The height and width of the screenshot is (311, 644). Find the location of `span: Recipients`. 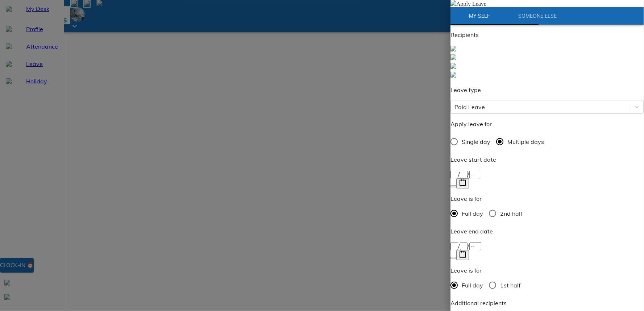

span: Recipients is located at coordinates (465, 35).